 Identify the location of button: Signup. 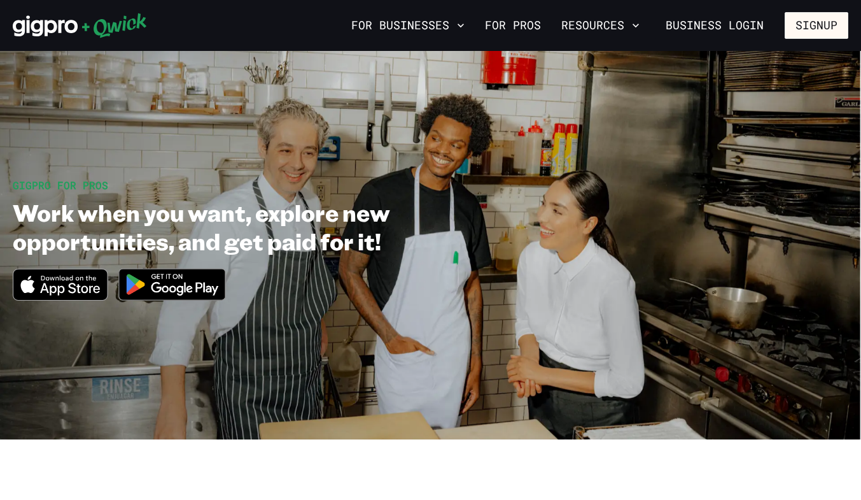
(817, 25).